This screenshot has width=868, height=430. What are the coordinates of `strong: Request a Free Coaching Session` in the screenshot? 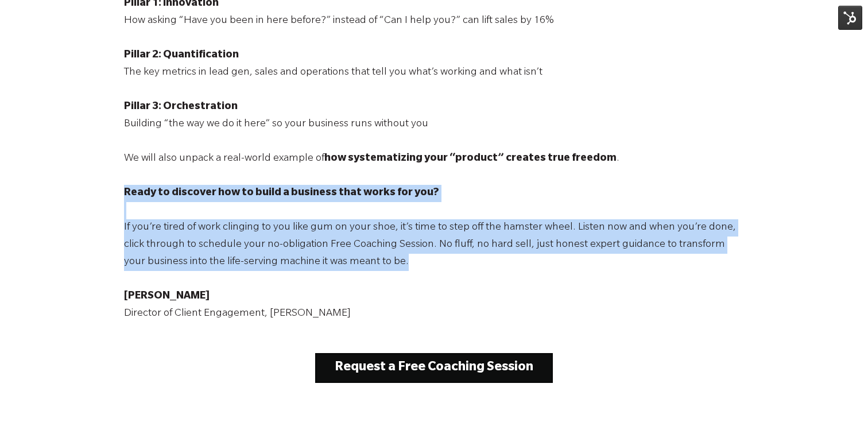 It's located at (434, 368).